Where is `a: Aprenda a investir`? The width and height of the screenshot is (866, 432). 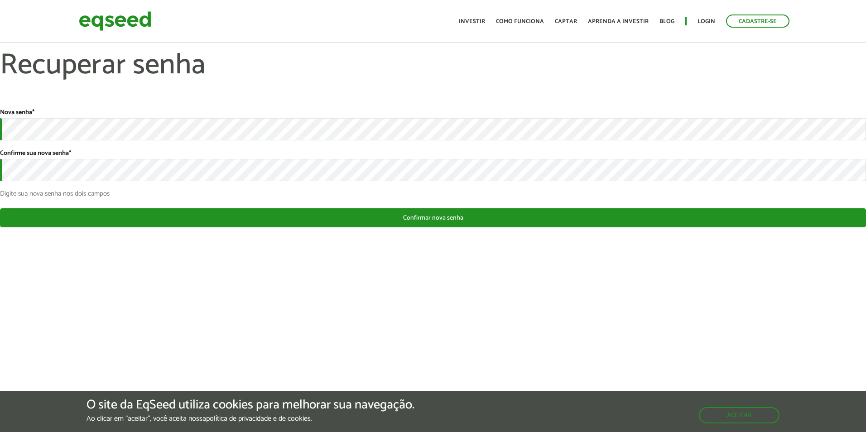 a: Aprenda a investir is located at coordinates (619, 21).